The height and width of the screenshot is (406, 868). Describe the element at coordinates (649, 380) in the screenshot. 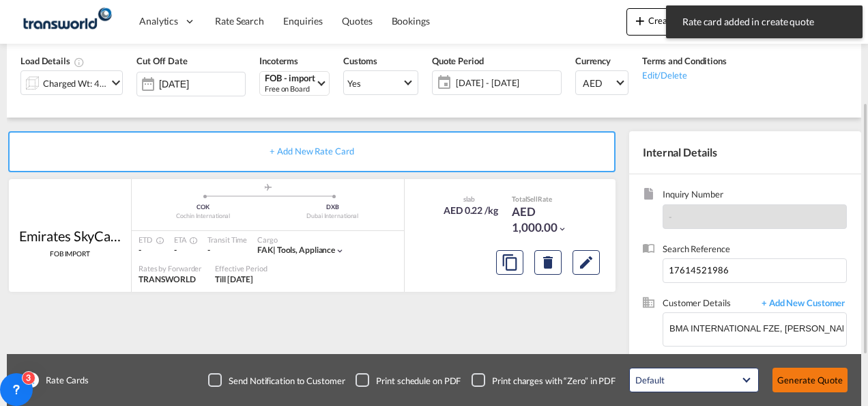

I see `div: Default` at that location.